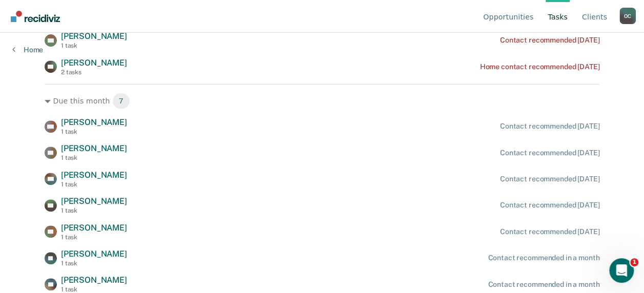  Describe the element at coordinates (628, 15) in the screenshot. I see `button: Profile dropdown button` at that location.